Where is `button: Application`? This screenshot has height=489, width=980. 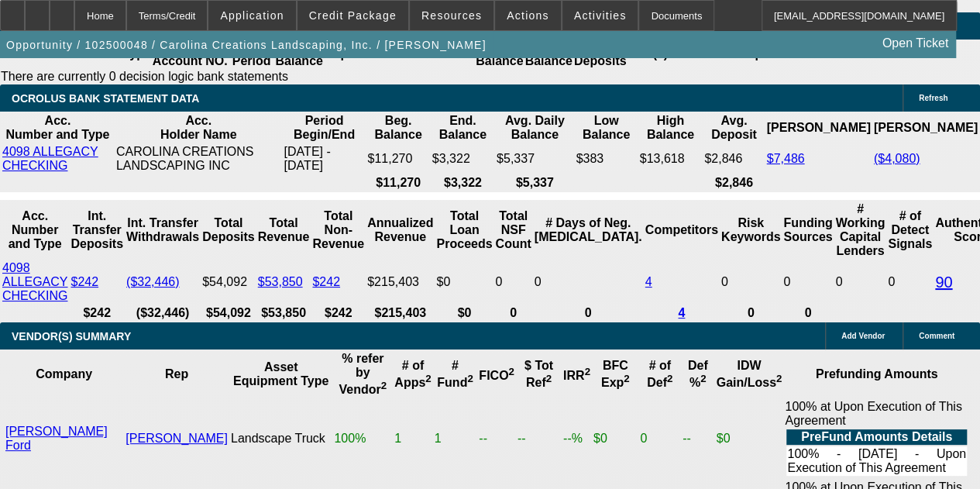 button: Application is located at coordinates (252, 15).